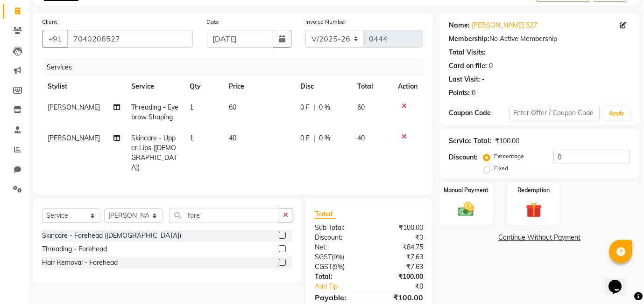  I want to click on div: Points:, so click(459, 93).